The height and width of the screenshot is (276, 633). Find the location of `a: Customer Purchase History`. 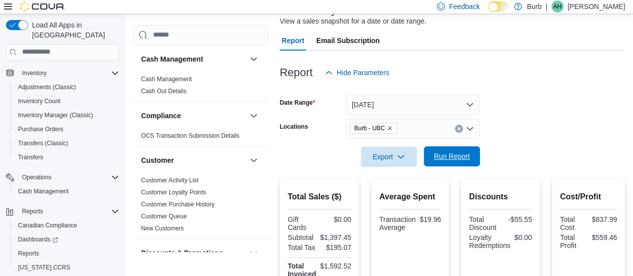

a: Customer Purchase History is located at coordinates (178, 204).